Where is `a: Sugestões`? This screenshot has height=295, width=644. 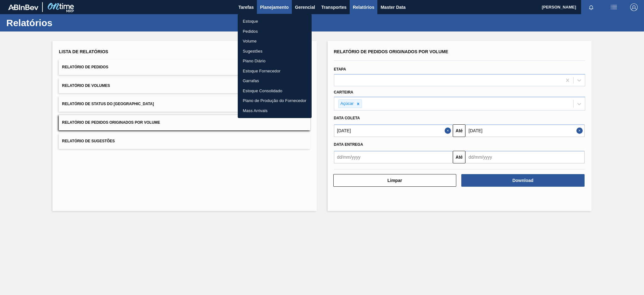
a: Sugestões is located at coordinates (275, 51).